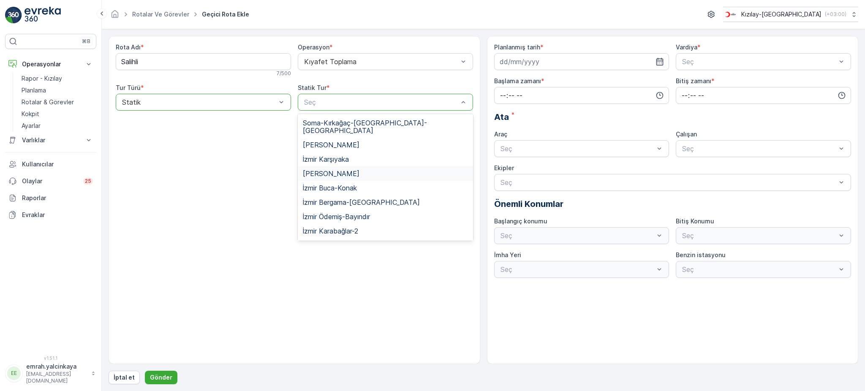  Describe the element at coordinates (51, 358) in the screenshot. I see `span: v 1.51.1` at that location.